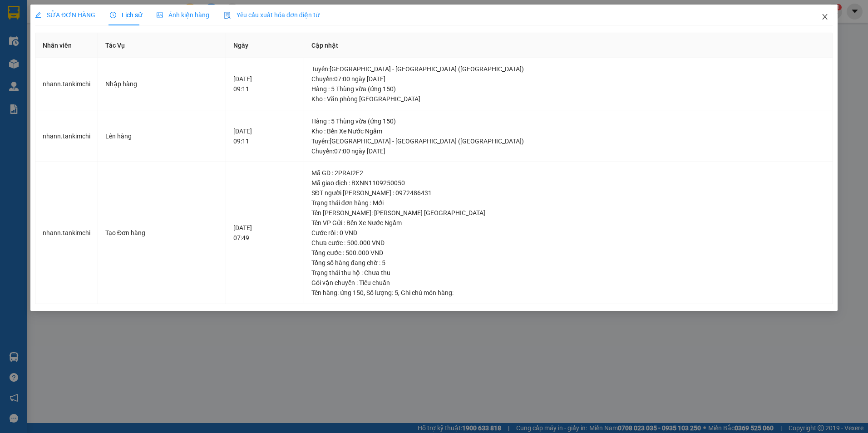 The width and height of the screenshot is (868, 433). I want to click on span: picture, so click(160, 15).